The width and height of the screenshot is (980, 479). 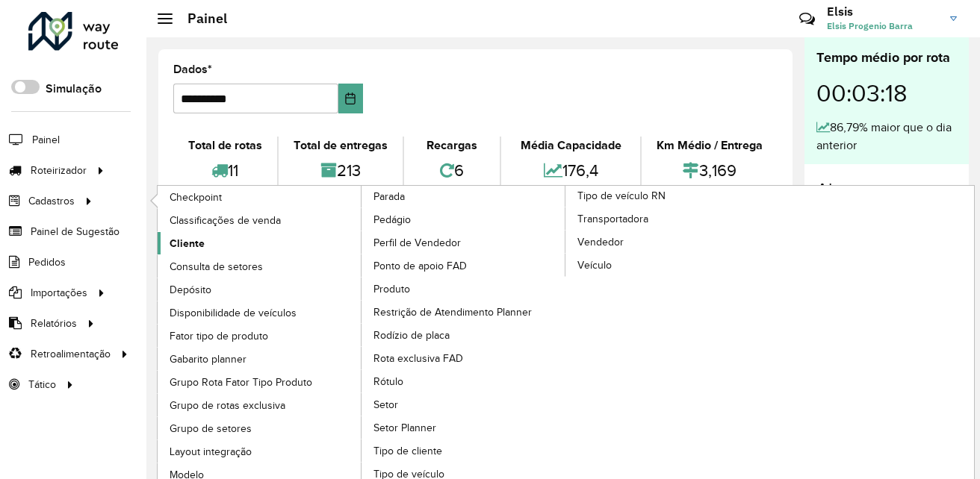 What do you see at coordinates (225, 221) in the screenshot?
I see `span: Classificações de venda` at bounding box center [225, 221].